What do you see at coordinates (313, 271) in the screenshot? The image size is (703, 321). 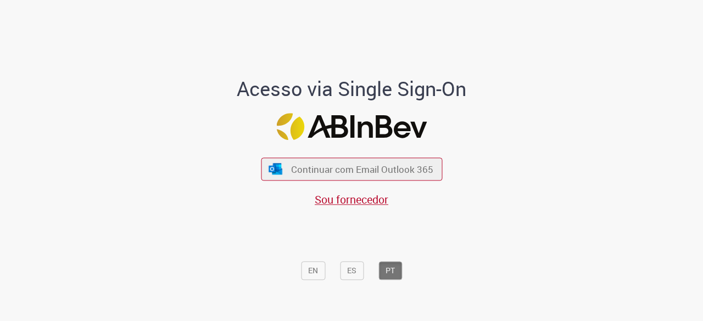 I see `button: EN` at bounding box center [313, 271].